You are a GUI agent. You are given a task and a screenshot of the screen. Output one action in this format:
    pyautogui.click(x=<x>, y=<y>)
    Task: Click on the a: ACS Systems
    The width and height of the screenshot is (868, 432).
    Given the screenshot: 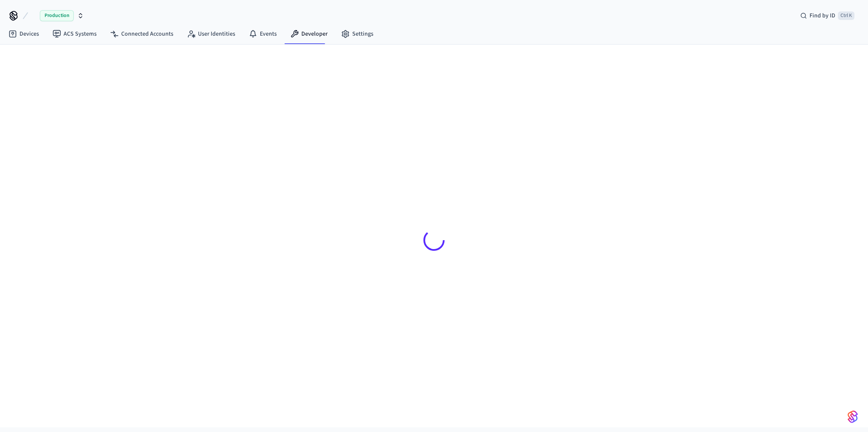 What is the action you would take?
    pyautogui.click(x=75, y=34)
    